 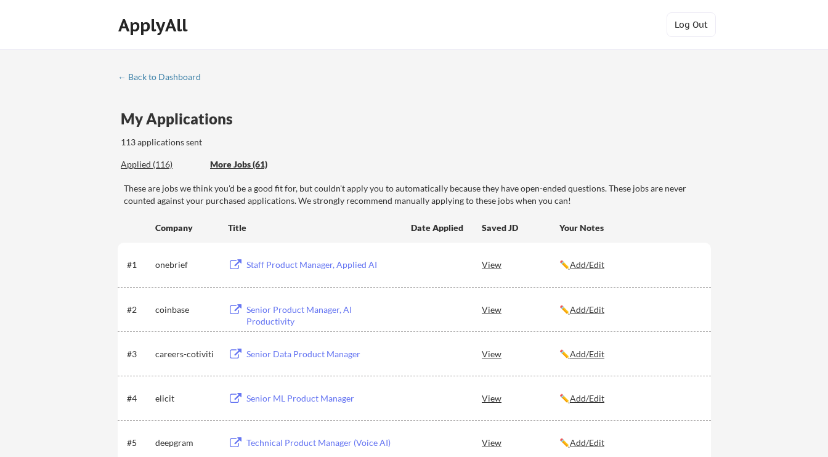 I want to click on div: #1, so click(x=139, y=265).